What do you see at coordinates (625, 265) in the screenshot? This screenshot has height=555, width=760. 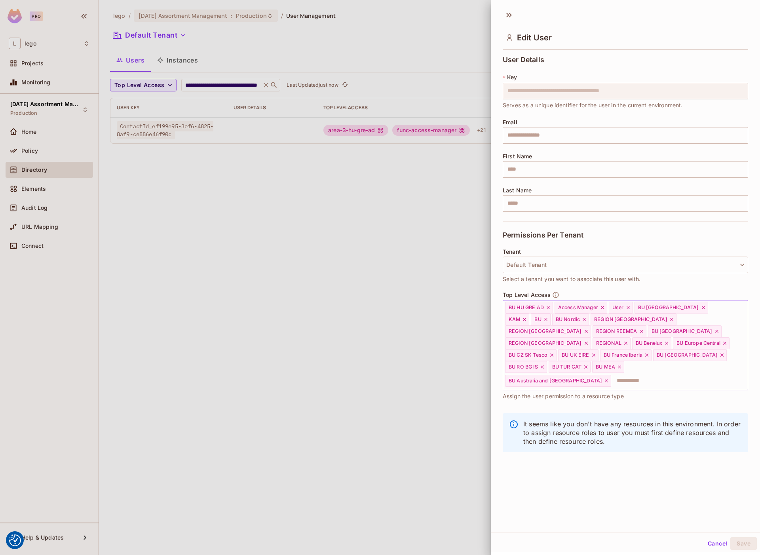 I see `button: Default Tenant` at bounding box center [625, 265].